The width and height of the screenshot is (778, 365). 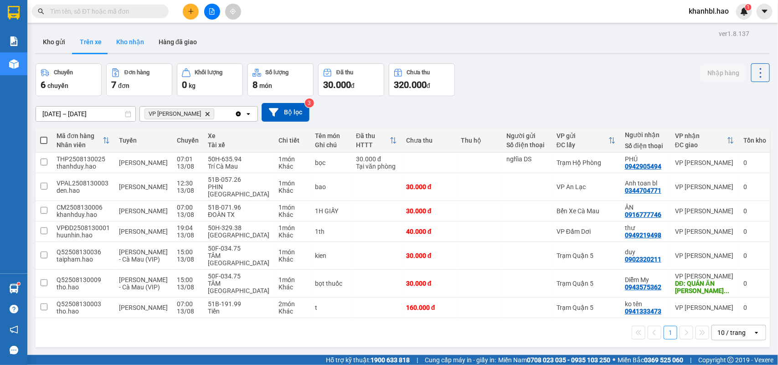 I want to click on span: kg, so click(x=192, y=86).